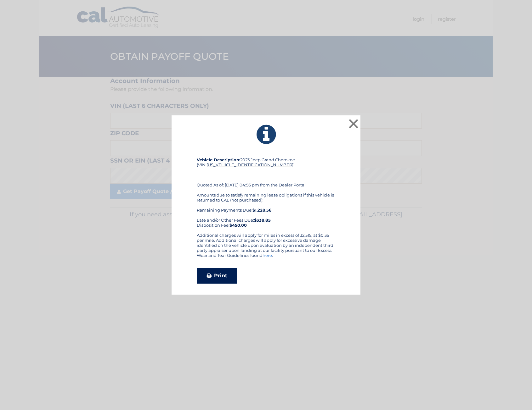  What do you see at coordinates (238, 226) in the screenshot?
I see `strong: $450.00` at bounding box center [238, 226].